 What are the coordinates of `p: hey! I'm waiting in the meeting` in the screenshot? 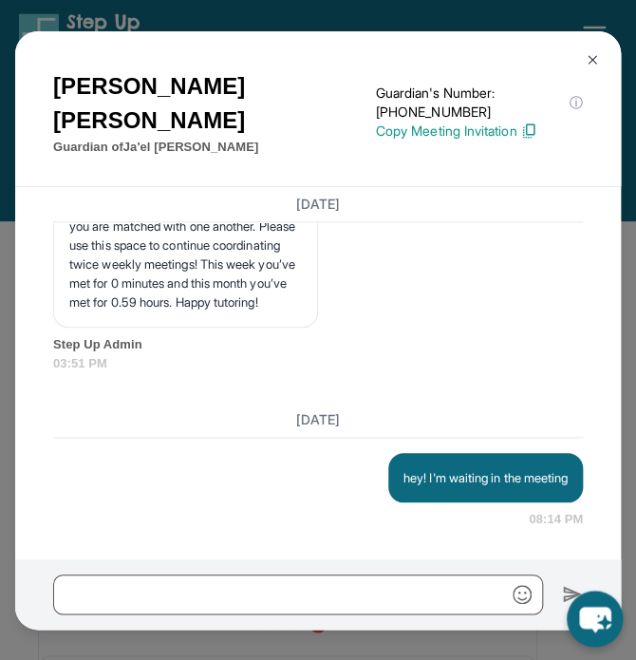 It's located at (485, 477).